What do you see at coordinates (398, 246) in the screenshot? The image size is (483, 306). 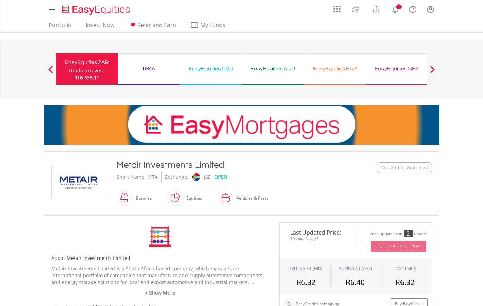 I see `button: Request A Price Update` at bounding box center [398, 246].